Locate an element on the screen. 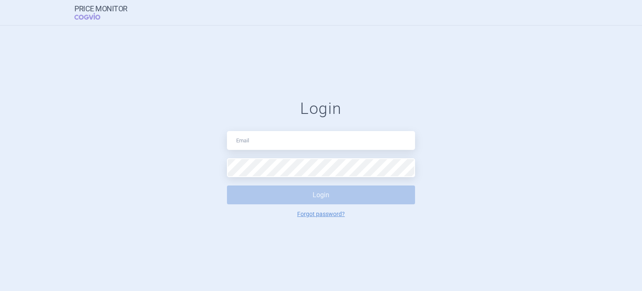 The image size is (642, 291). strong: Price Monitor is located at coordinates (101, 9).